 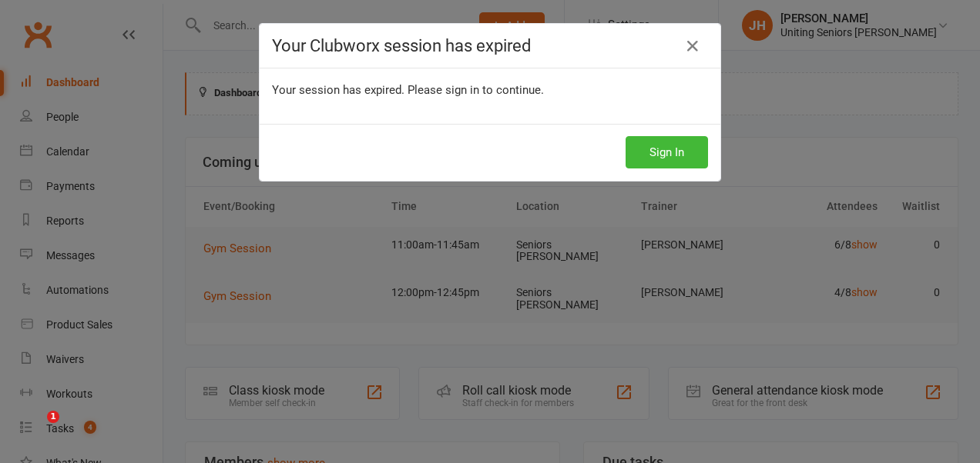 I want to click on span: 1, so click(x=53, y=417).